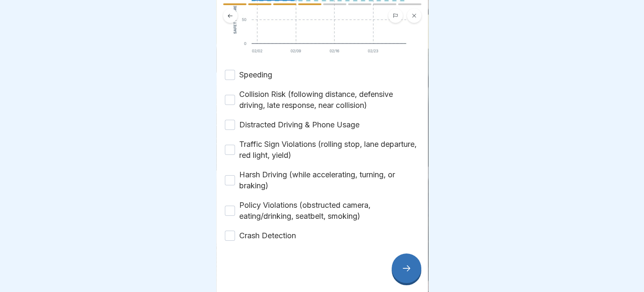 This screenshot has height=292, width=644. I want to click on label: Policy Violations (obstructed camera, eating/drinking, seatbelt, smoking), so click(329, 211).